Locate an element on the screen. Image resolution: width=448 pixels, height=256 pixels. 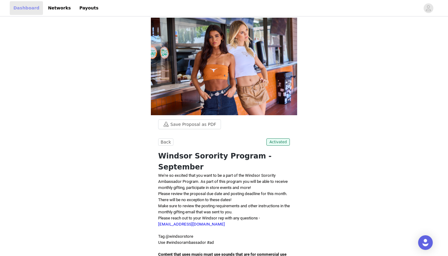
span: Use #windsorambassador #ad is located at coordinates (186, 242).